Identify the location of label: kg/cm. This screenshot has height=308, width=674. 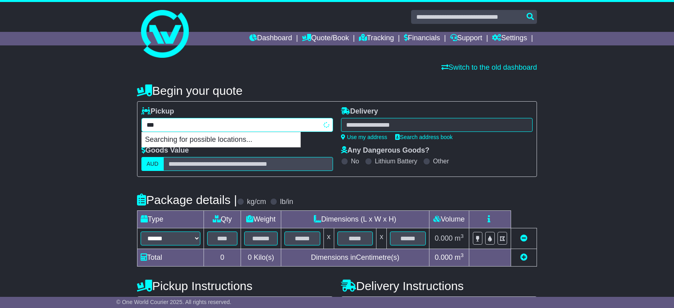
(256, 202).